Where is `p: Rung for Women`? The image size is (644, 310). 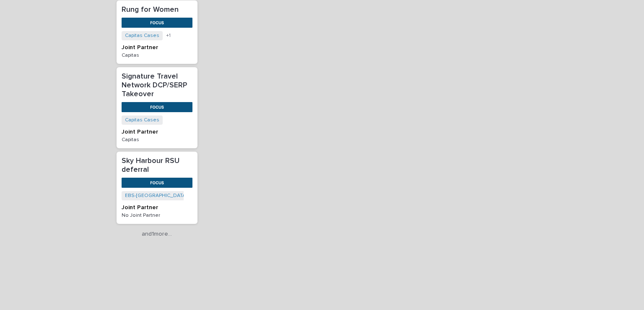 p: Rung for Women is located at coordinates (157, 10).